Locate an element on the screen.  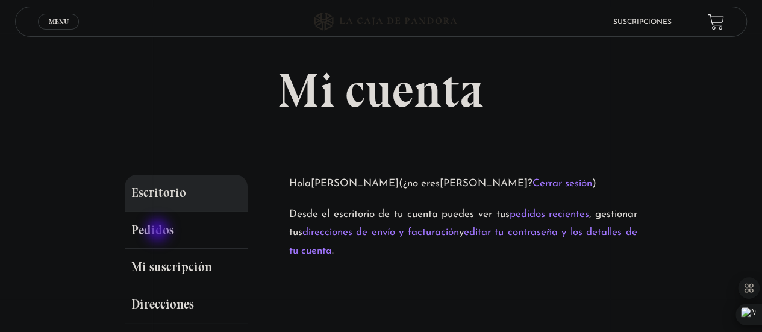
p: Desde el escritorio de tu cuenta puedes ver tus , gestionar tus y . is located at coordinates (463, 233).